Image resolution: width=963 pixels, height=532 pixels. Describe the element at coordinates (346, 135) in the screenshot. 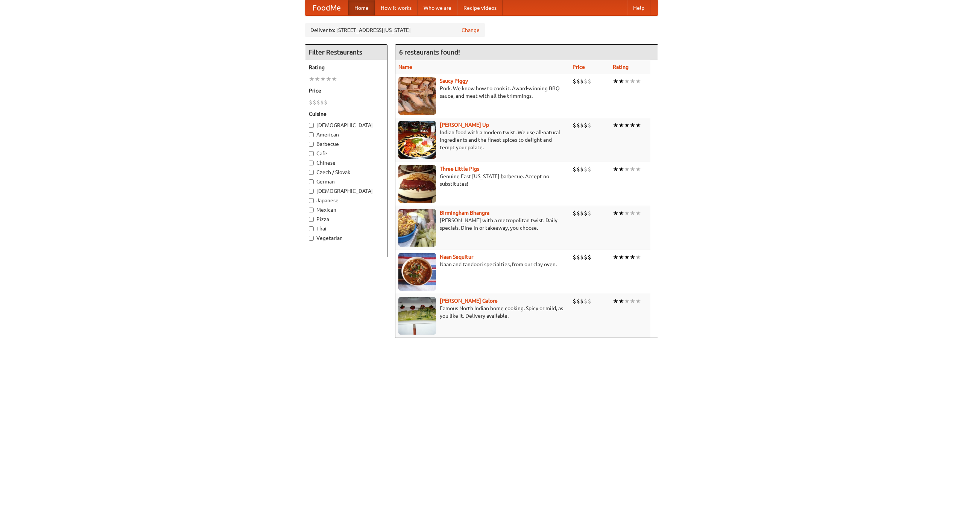

I see `label: American` at that location.